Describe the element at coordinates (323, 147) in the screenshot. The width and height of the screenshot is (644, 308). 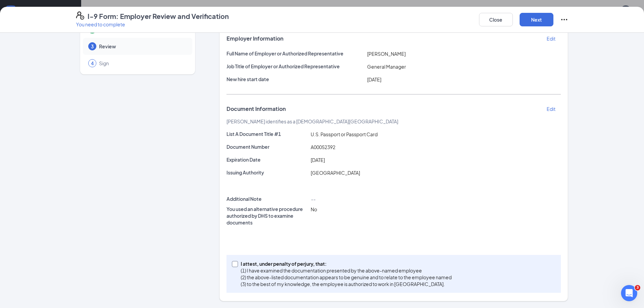
I see `span: A00052392` at that location.